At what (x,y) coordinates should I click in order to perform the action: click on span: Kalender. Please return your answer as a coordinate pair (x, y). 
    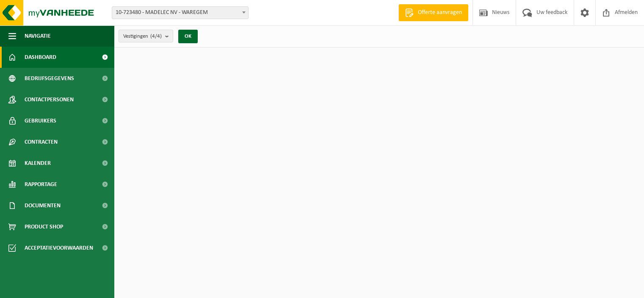
    Looking at the image, I should click on (38, 163).